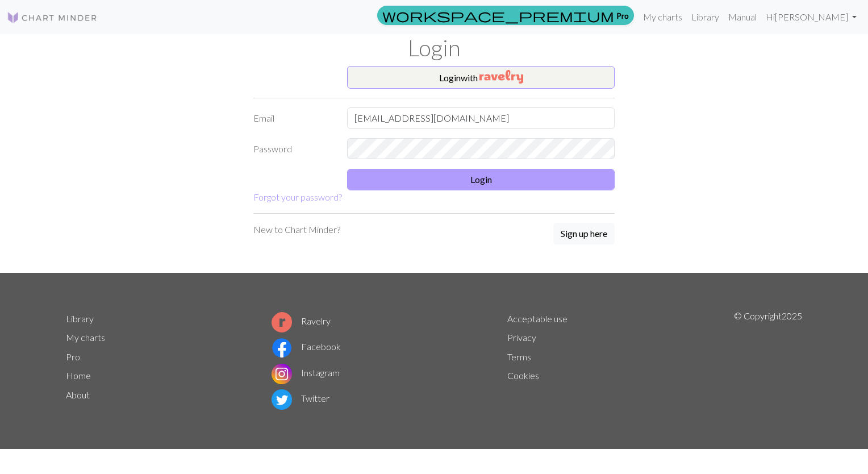  What do you see at coordinates (523, 375) in the screenshot?
I see `a: Cookies` at bounding box center [523, 375].